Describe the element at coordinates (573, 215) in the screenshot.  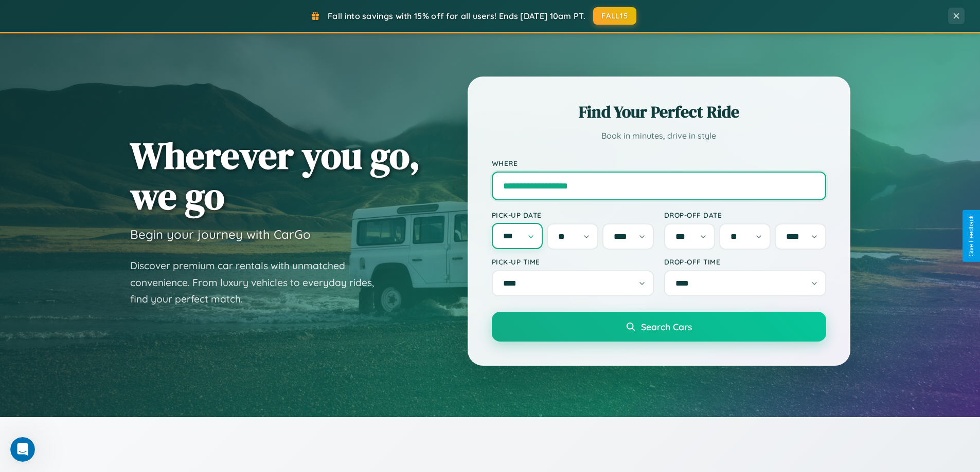
I see `label: Pick-up Date` at that location.